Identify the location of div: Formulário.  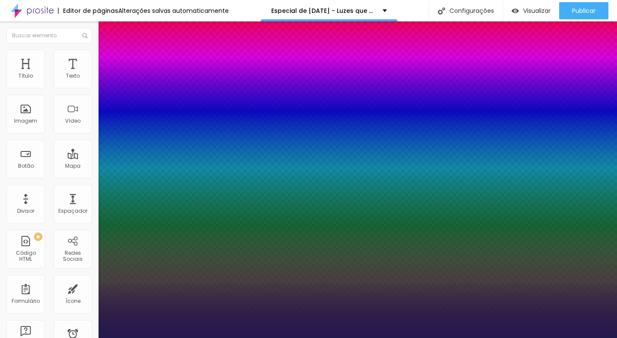
(26, 301).